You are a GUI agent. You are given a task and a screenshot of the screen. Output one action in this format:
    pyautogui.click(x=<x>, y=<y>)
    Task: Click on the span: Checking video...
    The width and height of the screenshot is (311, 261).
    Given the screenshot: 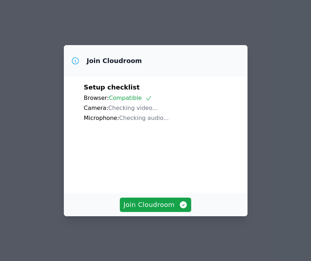 What is the action you would take?
    pyautogui.click(x=133, y=108)
    